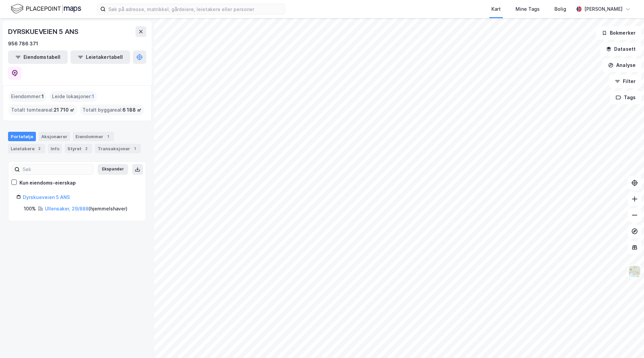 The height and width of the screenshot is (358, 644). I want to click on button: Ekspander, so click(113, 169).